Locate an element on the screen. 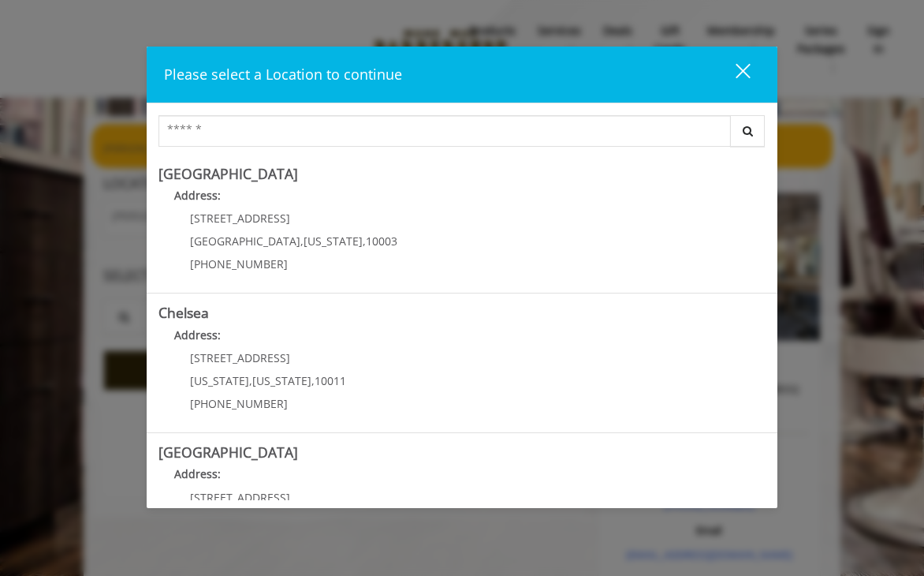  input: Search Center is located at coordinates (445, 131).